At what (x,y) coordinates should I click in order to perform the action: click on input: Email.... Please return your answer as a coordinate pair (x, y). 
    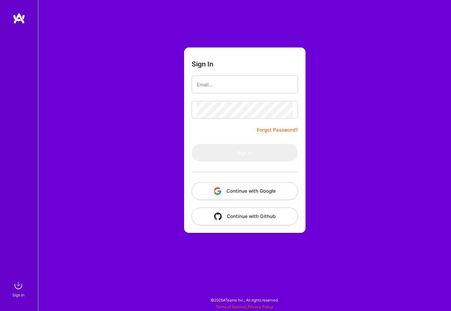
    Looking at the image, I should click on (245, 84).